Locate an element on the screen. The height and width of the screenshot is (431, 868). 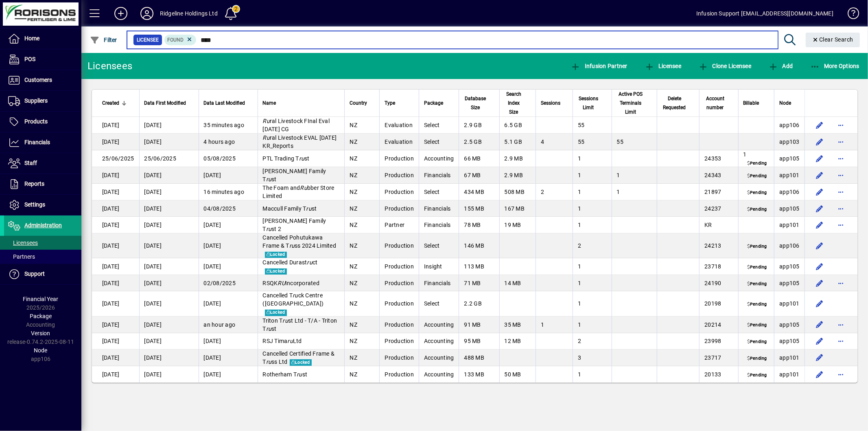
button: Profile is located at coordinates (147, 13).